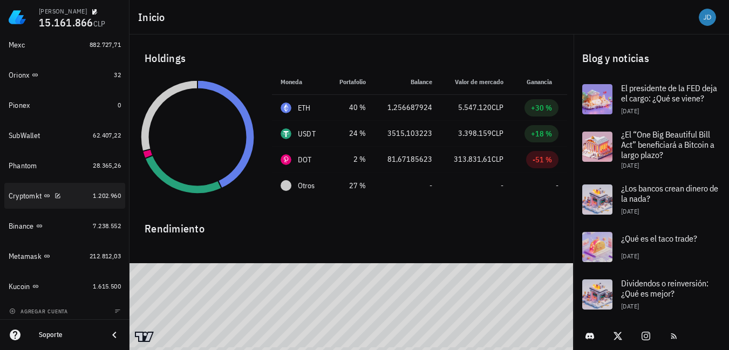  I want to click on div: 24 %, so click(352, 133).